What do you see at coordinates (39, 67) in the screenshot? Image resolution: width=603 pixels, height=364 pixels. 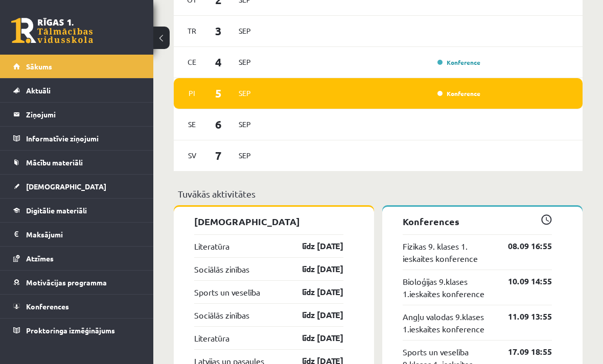 I see `span: Sākums` at bounding box center [39, 67].